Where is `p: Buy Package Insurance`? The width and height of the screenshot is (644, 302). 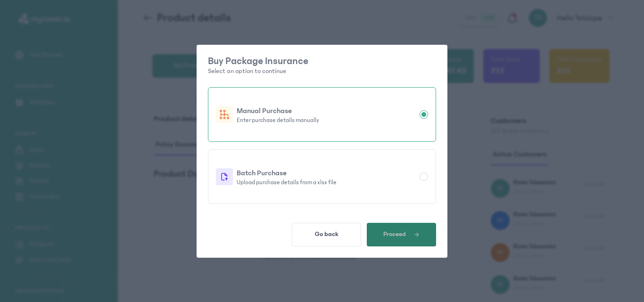
p: Buy Package Insurance is located at coordinates (322, 61).